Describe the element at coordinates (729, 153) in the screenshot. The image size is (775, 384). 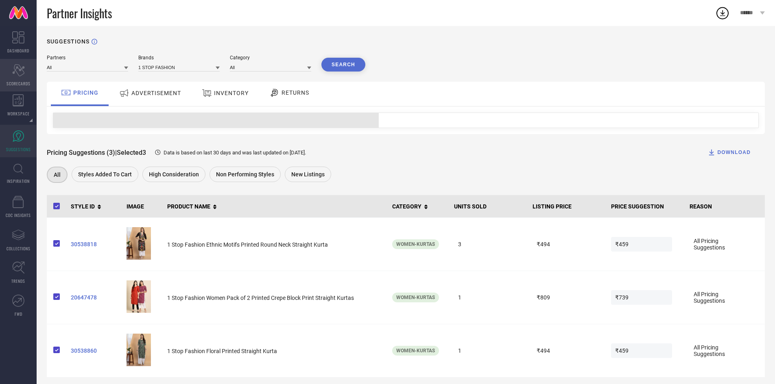
I see `div: DOWNLOAD` at that location.